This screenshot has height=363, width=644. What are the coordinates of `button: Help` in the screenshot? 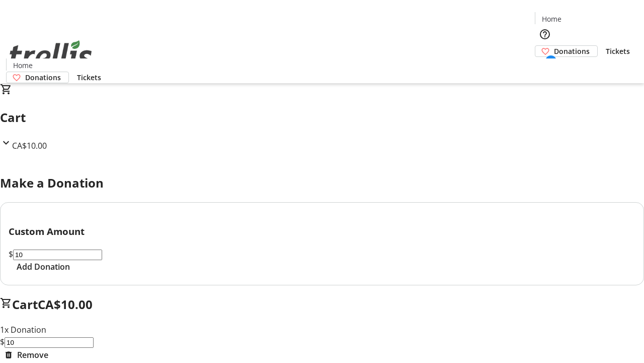 It's located at (545, 34).